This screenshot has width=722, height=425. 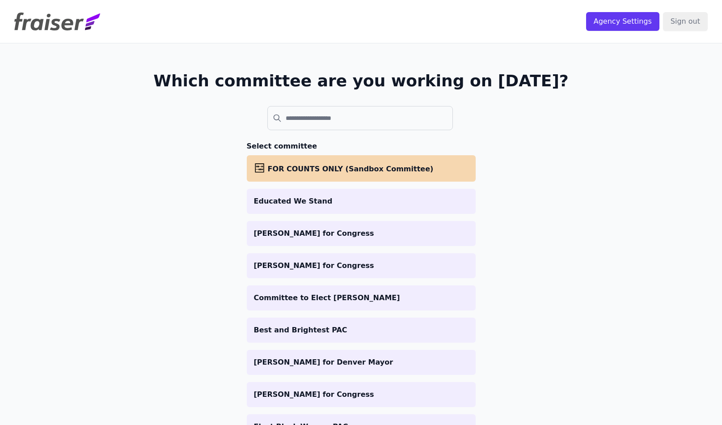 What do you see at coordinates (57, 21) in the screenshot?
I see `img: Fraiser Logo` at bounding box center [57, 21].